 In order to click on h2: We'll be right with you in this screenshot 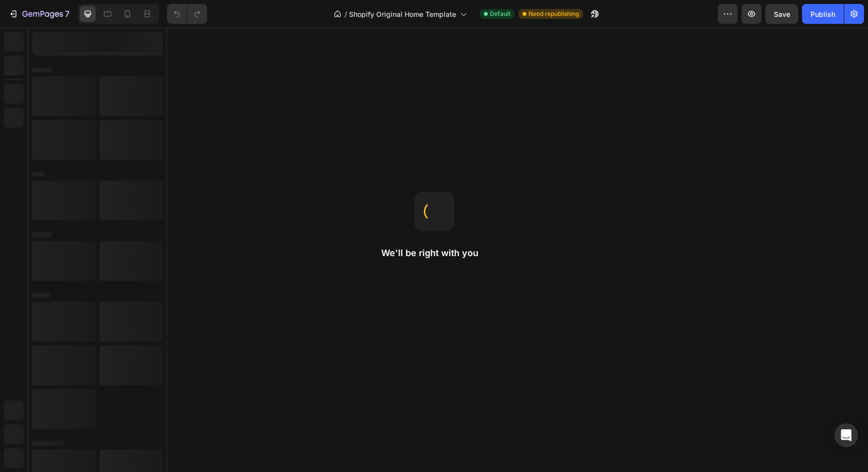, I will do `click(434, 253)`.